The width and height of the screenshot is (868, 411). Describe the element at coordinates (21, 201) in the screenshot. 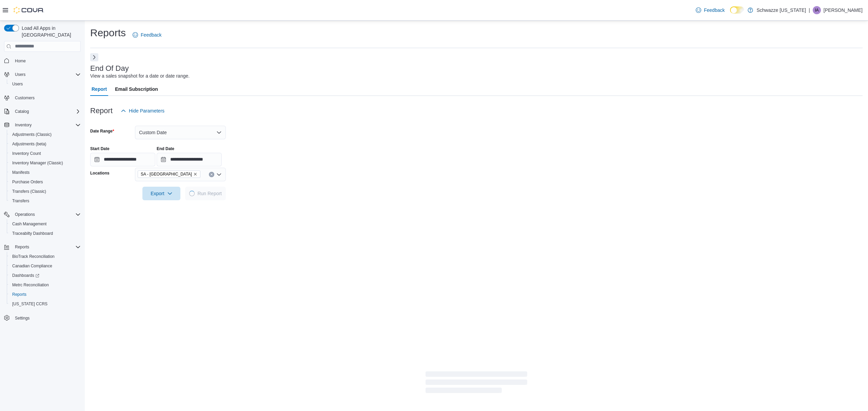

I see `a: Transfers` at that location.